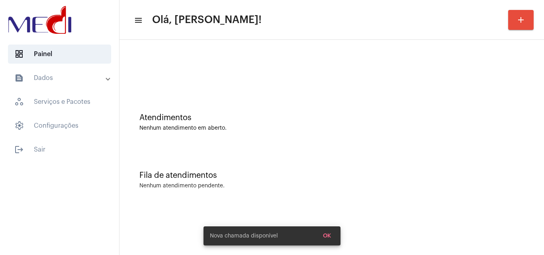 This screenshot has height=255, width=544. What do you see at coordinates (59, 126) in the screenshot?
I see `span: Configurações` at bounding box center [59, 126].